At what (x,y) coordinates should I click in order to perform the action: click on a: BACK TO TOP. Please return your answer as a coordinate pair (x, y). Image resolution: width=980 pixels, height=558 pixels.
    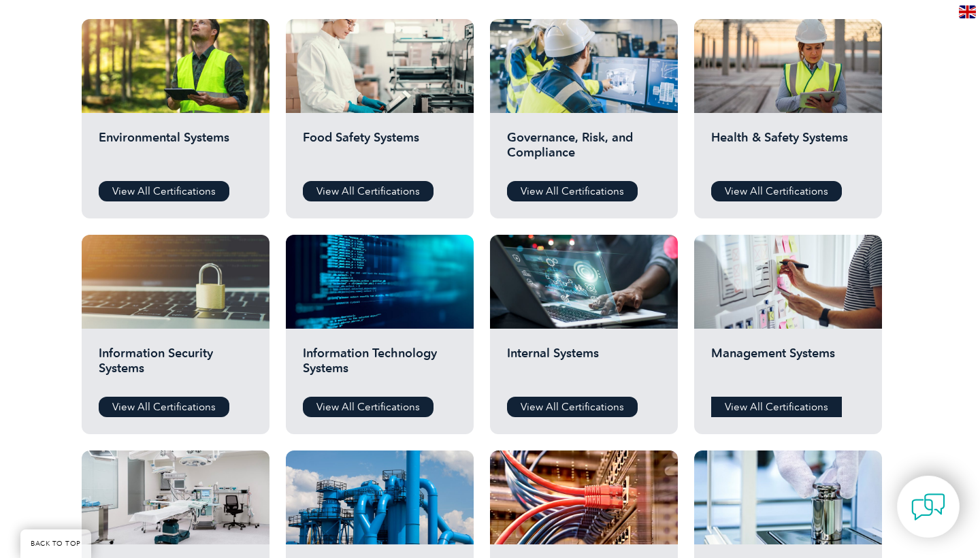
    Looking at the image, I should click on (55, 544).